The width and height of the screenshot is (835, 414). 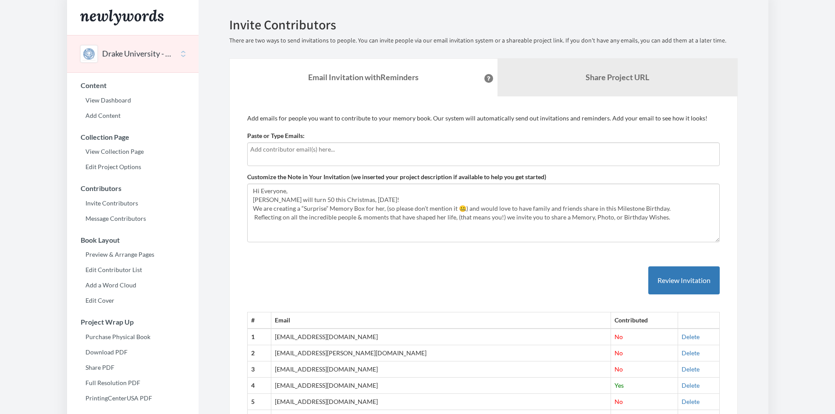 I want to click on label: Customize the Note in Your Invitation (we inserted your project description if available to help ..., so click(x=397, y=177).